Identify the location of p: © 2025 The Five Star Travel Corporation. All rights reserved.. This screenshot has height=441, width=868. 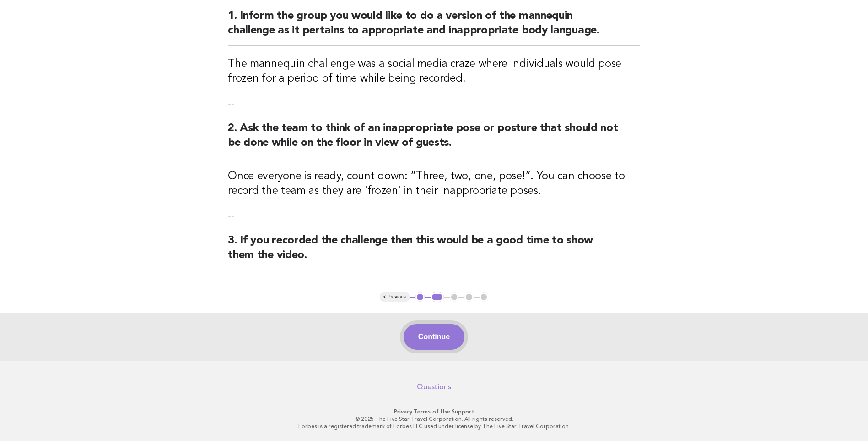
(434, 418).